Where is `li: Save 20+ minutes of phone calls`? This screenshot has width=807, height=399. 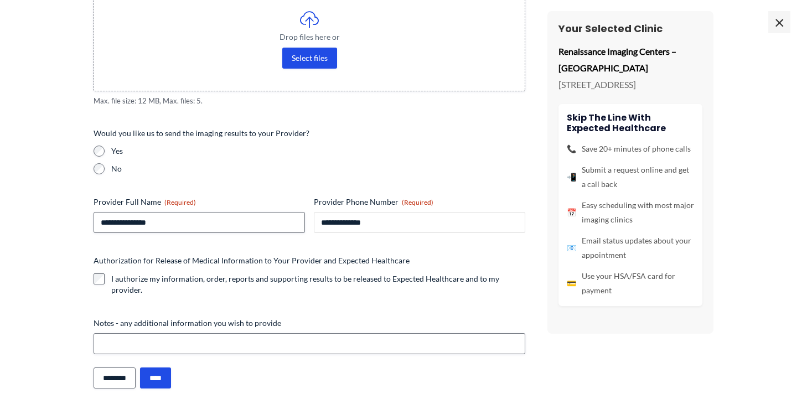 li: Save 20+ minutes of phone calls is located at coordinates (630, 149).